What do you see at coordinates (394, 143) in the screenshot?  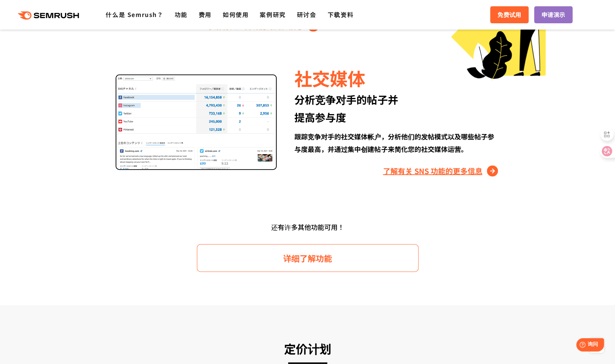 I see `font: 跟踪竞争对手的社交媒体帐户，分析他们的发帖模式以及哪些帖子参与度最高，并通过集中创建帖子来简化您的社交媒体运营。` at bounding box center [394, 143].